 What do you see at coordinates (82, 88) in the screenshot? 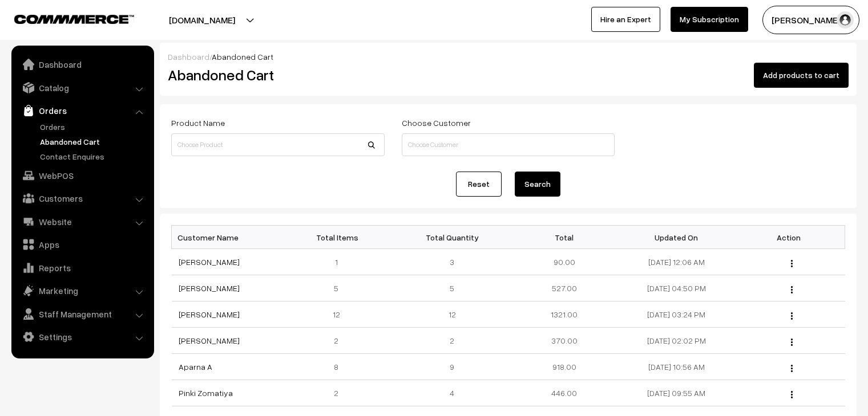
I see `a: Catalog` at bounding box center [82, 88].